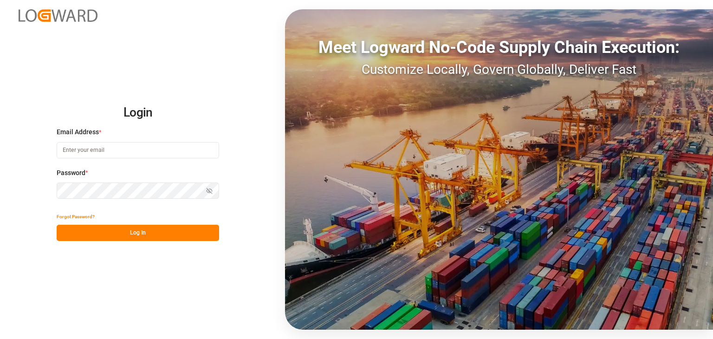 Image resolution: width=713 pixels, height=339 pixels. What do you see at coordinates (78, 132) in the screenshot?
I see `span: Email Address` at bounding box center [78, 132].